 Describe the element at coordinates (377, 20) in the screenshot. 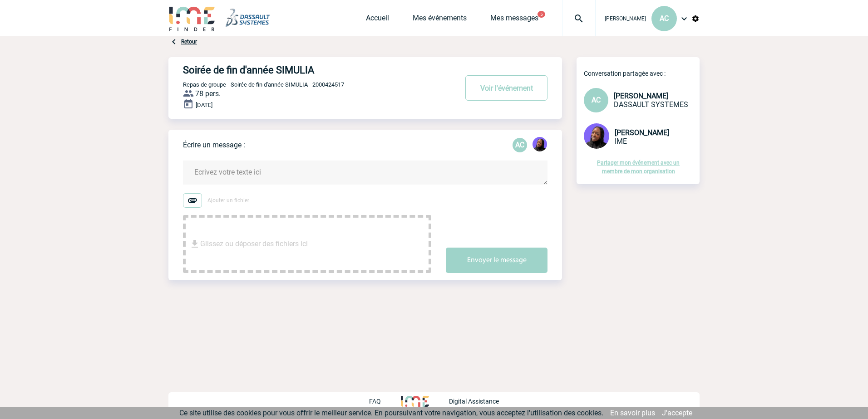

I see `a: Accueil` at that location.